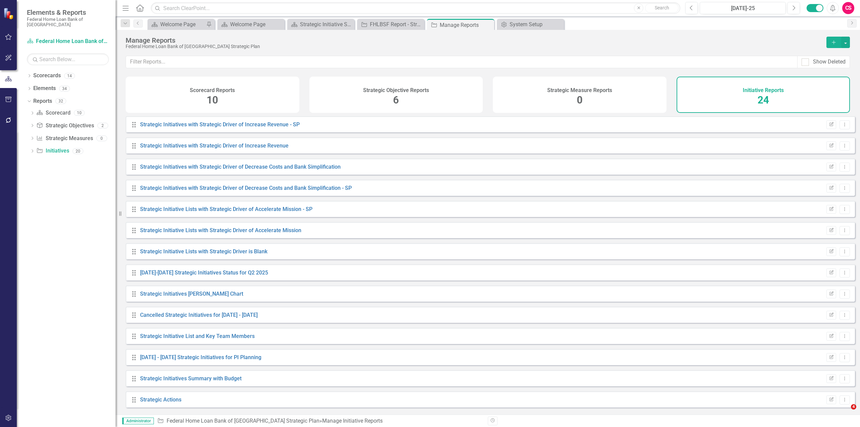  I want to click on div: 32, so click(61, 101).